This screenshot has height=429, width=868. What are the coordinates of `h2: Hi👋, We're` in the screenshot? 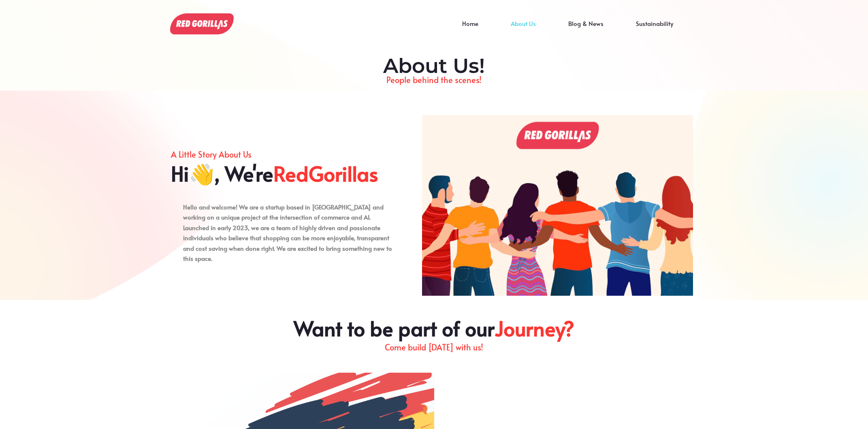 It's located at (285, 174).